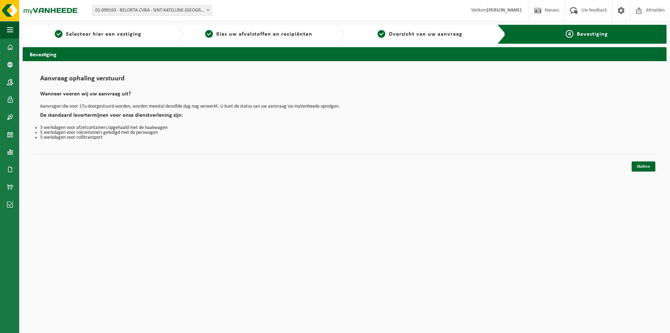  Describe the element at coordinates (344, 80) in the screenshot. I see `h1: Aanvraag ophaling verstuurd` at that location.